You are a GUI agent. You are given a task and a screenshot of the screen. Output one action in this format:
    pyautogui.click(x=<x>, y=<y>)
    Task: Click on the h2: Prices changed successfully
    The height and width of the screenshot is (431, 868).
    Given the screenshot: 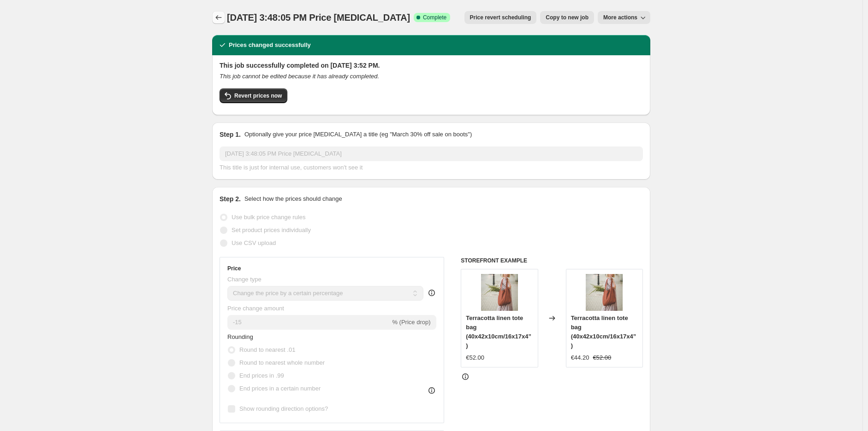 What is the action you would take?
    pyautogui.click(x=270, y=45)
    